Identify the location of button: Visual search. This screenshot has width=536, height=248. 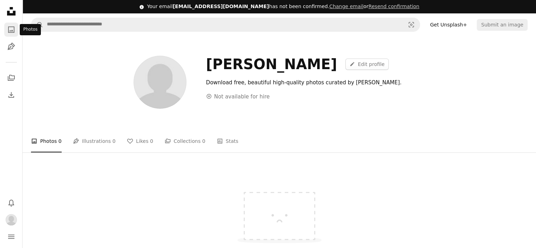
(411, 25).